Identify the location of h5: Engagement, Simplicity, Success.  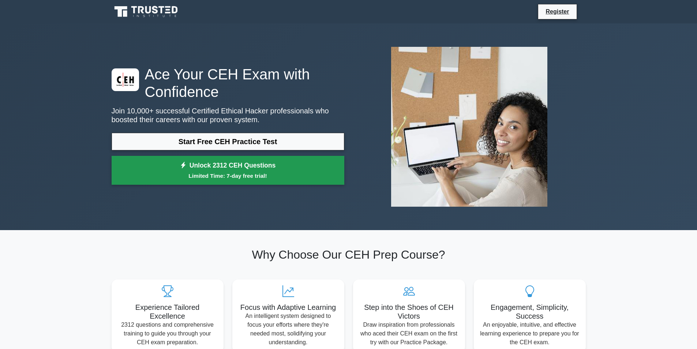
(530, 312).